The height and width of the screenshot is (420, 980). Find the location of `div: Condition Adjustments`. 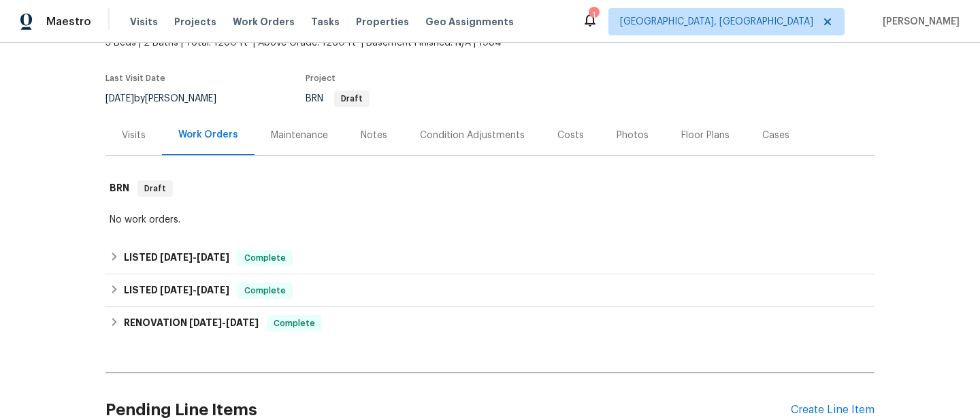

div: Condition Adjustments is located at coordinates (473, 136).